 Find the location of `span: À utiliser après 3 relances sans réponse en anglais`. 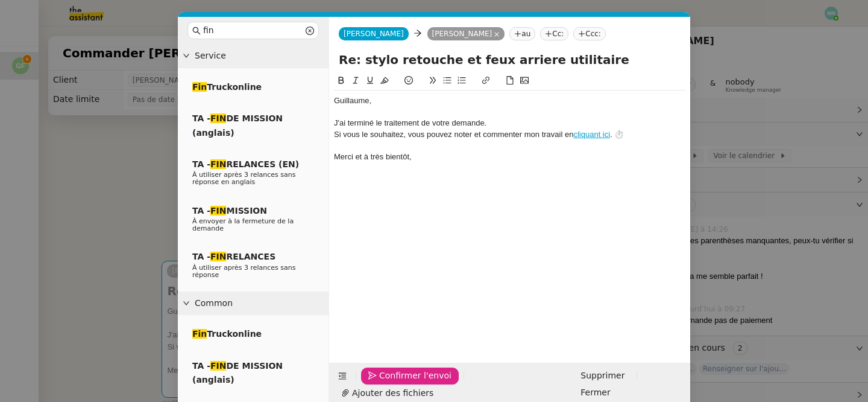

span: À utiliser après 3 relances sans réponse en anglais is located at coordinates (244, 178).